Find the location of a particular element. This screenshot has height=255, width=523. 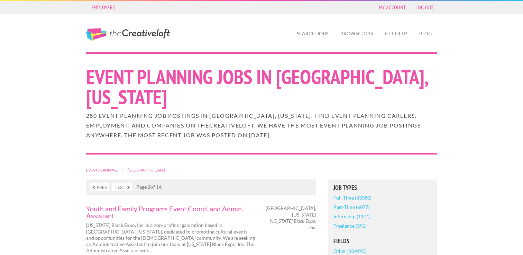

nav: of 14 is located at coordinates (201, 187).